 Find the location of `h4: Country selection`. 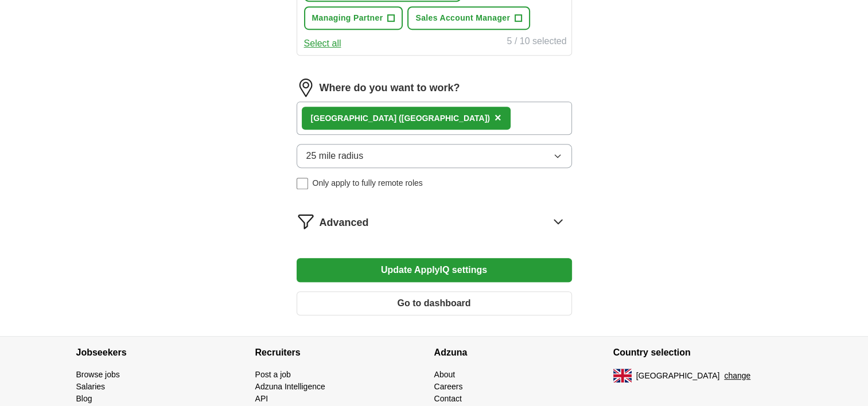

h4: Country selection is located at coordinates (703, 353).